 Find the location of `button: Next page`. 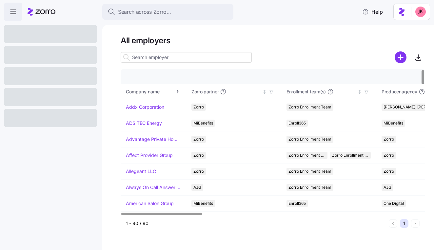

button: Next page is located at coordinates (415, 223).